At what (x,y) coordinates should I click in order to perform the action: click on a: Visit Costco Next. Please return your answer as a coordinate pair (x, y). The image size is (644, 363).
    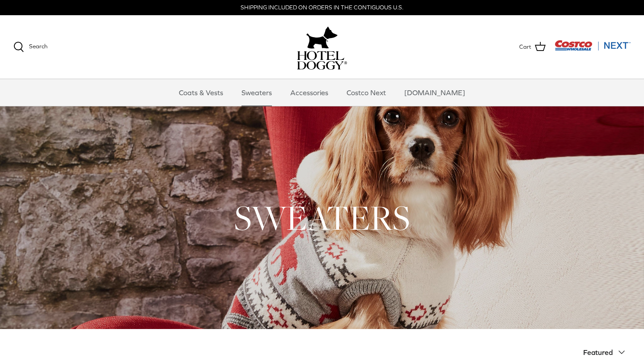
    Looking at the image, I should click on (592, 49).